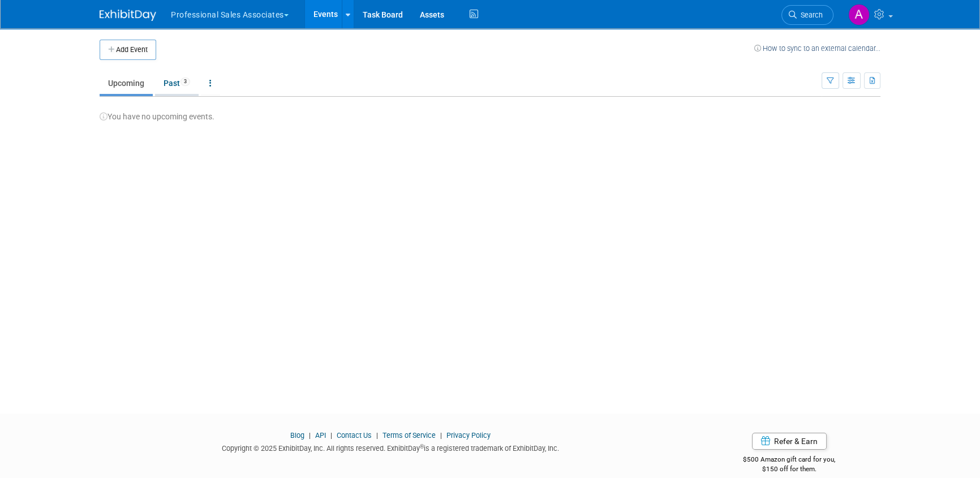 The image size is (980, 478). What do you see at coordinates (157, 116) in the screenshot?
I see `span: You have no upcoming events.` at bounding box center [157, 116].